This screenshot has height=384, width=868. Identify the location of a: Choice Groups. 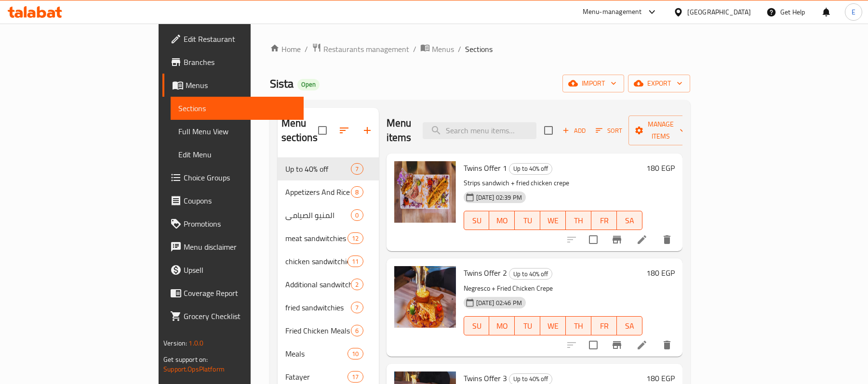
(232, 177).